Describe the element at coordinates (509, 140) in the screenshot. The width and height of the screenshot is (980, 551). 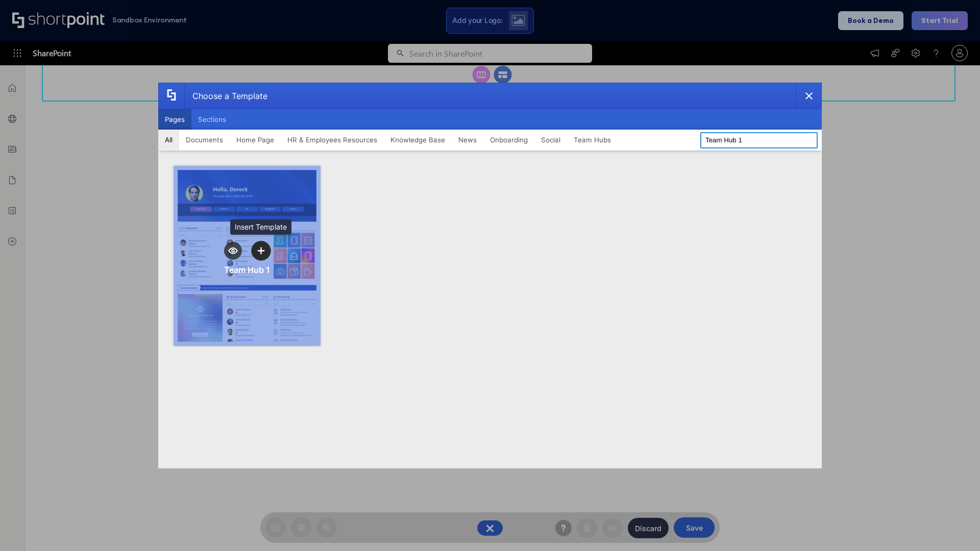
I see `button: Onboarding` at that location.